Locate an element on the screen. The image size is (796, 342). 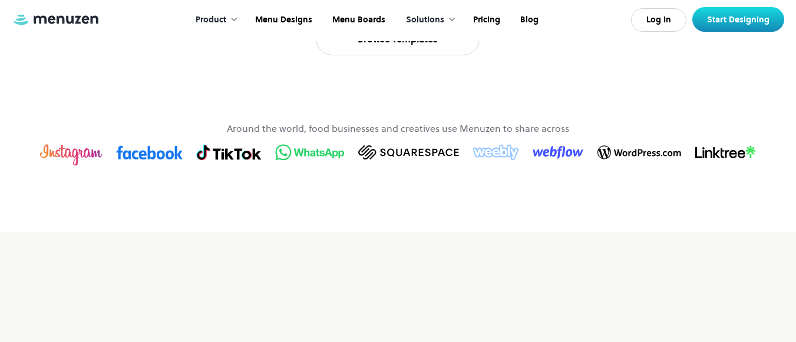
p: Around the world, food businesses and creatives use Menuzen to share across is located at coordinates (398, 128).